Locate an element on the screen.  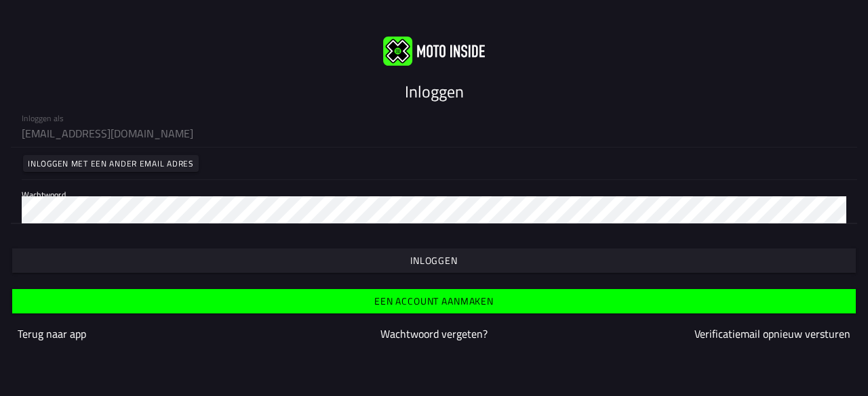
a: Terug naar app is located at coordinates (52, 334).